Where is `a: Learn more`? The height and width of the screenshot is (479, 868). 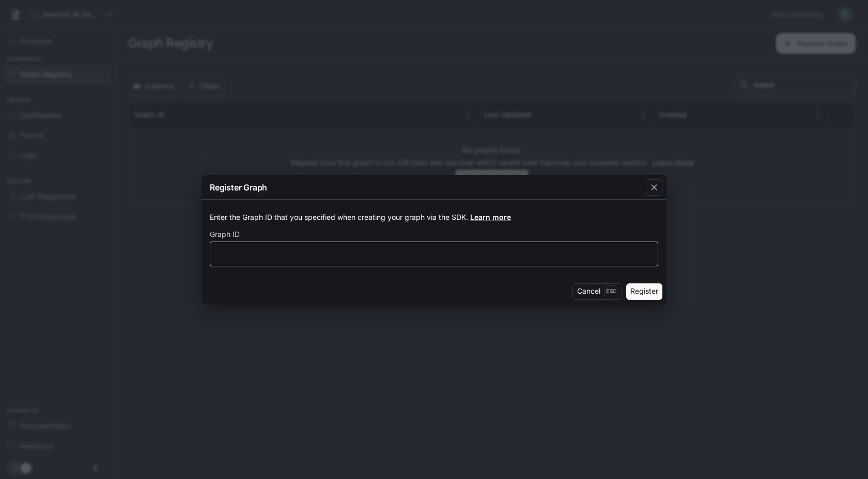 a: Learn more is located at coordinates (490, 217).